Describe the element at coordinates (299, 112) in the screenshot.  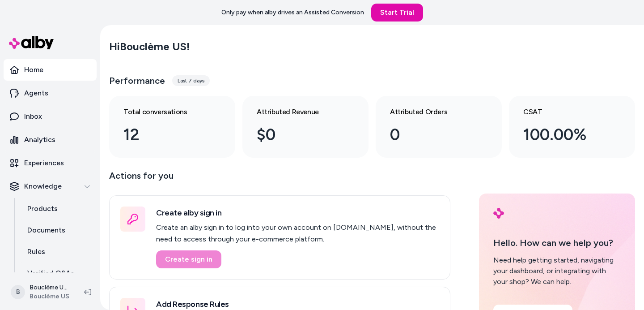
I see `h3: Attributed Revenue` at that location.